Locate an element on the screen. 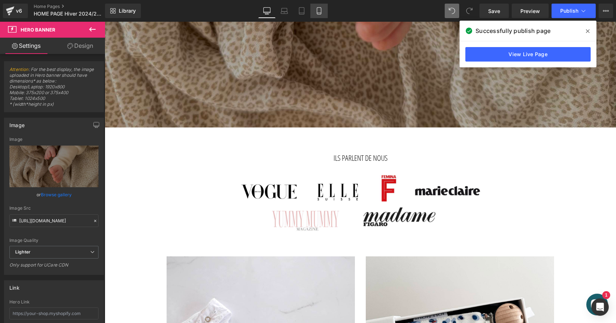 The height and width of the screenshot is (323, 616). a: Home Pages is located at coordinates (75, 7).